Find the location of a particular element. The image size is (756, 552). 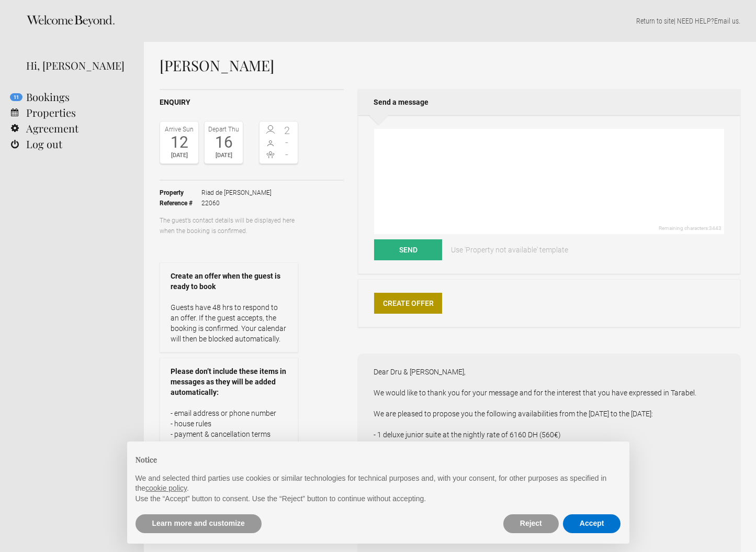

div: 12 is located at coordinates (179, 143).